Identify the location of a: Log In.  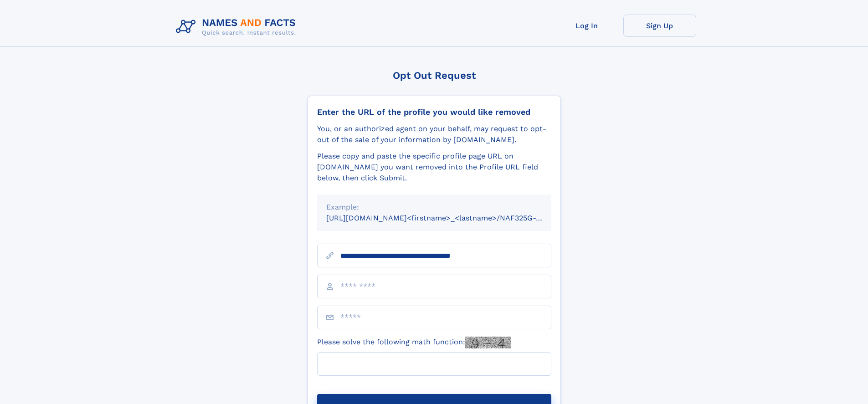
(587, 26).